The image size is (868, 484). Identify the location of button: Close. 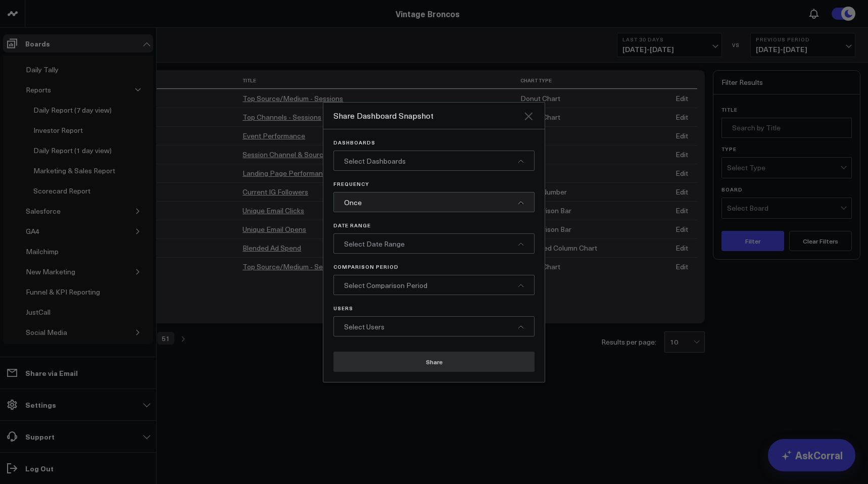
(528, 116).